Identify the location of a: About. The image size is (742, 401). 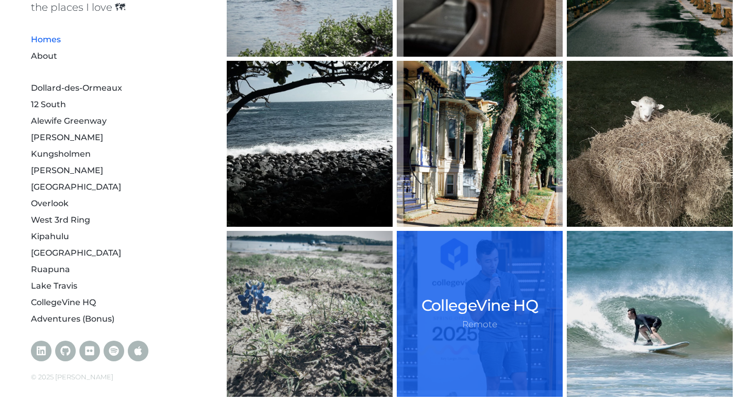
(44, 56).